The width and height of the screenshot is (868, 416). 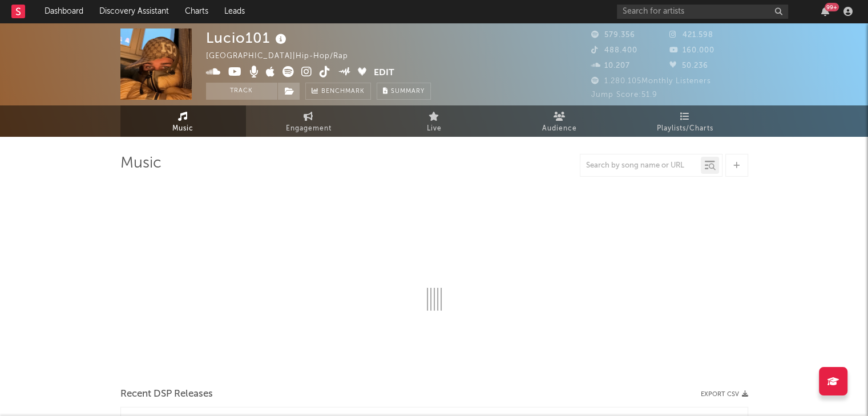 I want to click on a: Benchmark, so click(x=338, y=91).